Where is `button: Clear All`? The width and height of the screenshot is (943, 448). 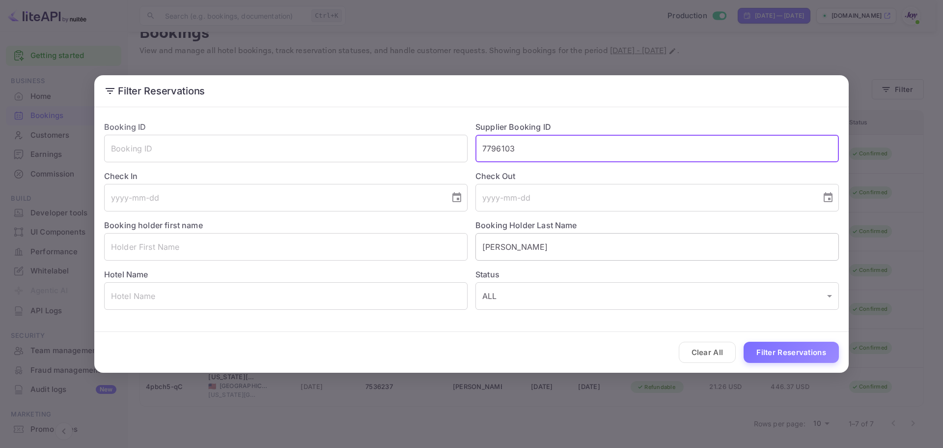 button: Clear All is located at coordinates (707, 352).